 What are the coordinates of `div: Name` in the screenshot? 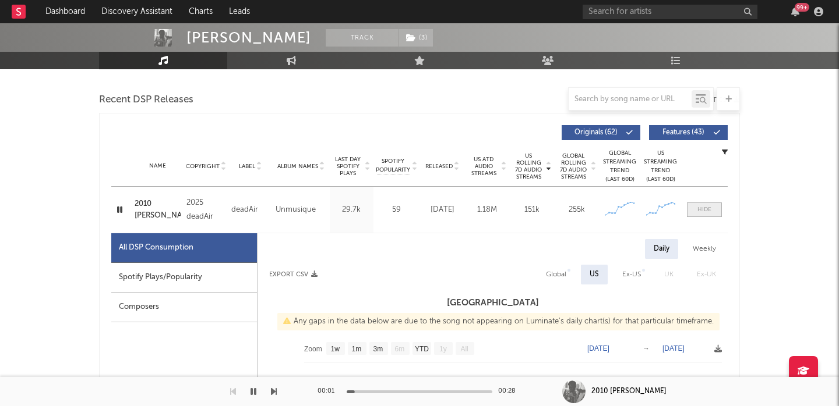 It's located at (157, 166).